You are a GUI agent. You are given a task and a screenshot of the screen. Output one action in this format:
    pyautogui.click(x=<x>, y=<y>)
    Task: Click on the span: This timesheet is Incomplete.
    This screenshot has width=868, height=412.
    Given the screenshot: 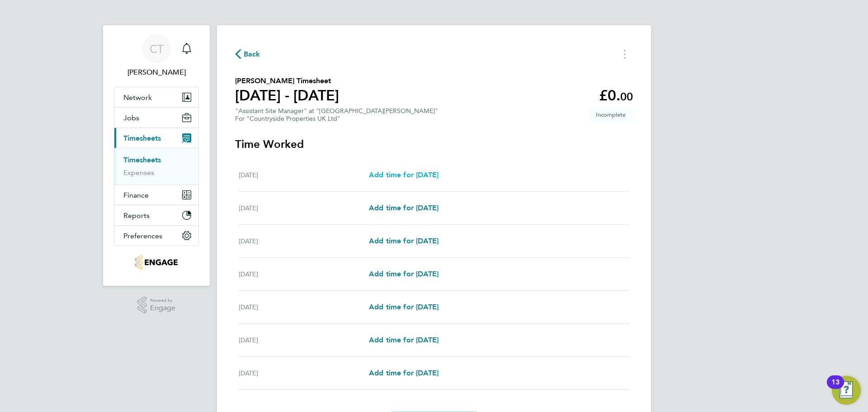 What is the action you would take?
    pyautogui.click(x=611, y=115)
    